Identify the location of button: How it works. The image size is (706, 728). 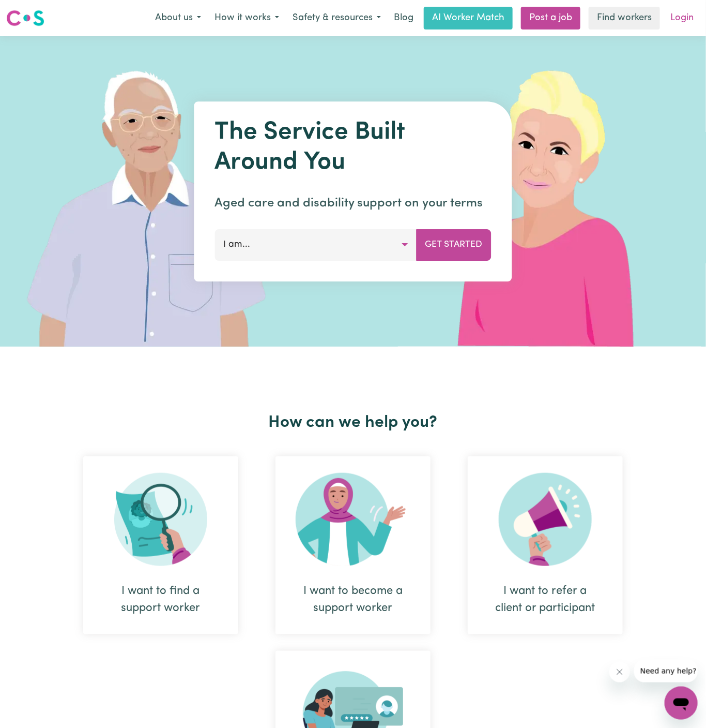
(246, 18).